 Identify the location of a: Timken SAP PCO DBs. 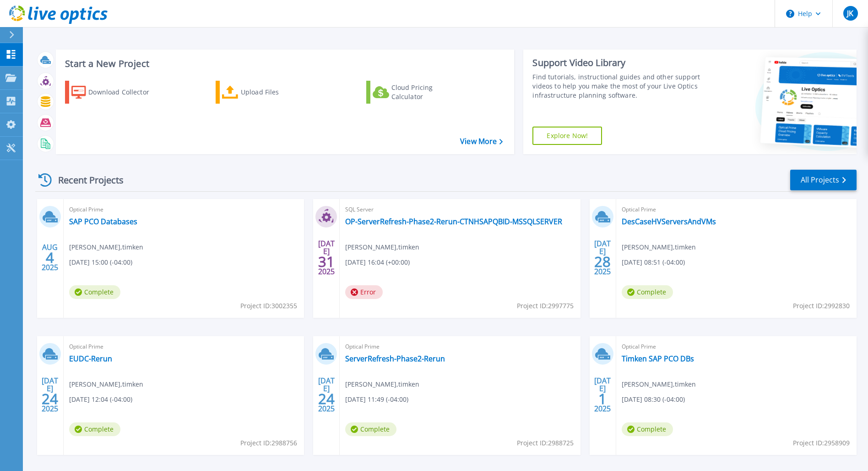
(658, 359).